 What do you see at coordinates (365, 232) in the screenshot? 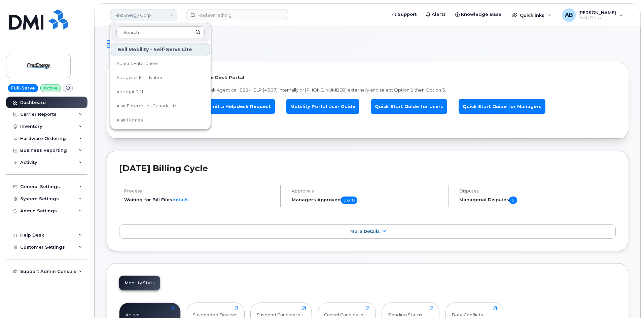
I see `span: More Details` at bounding box center [365, 232].